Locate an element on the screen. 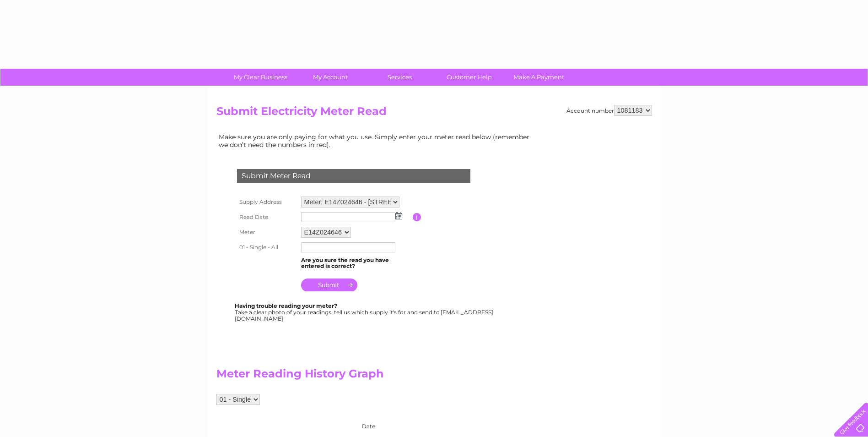 The height and width of the screenshot is (437, 868). th: Supply Address is located at coordinates (267, 202).